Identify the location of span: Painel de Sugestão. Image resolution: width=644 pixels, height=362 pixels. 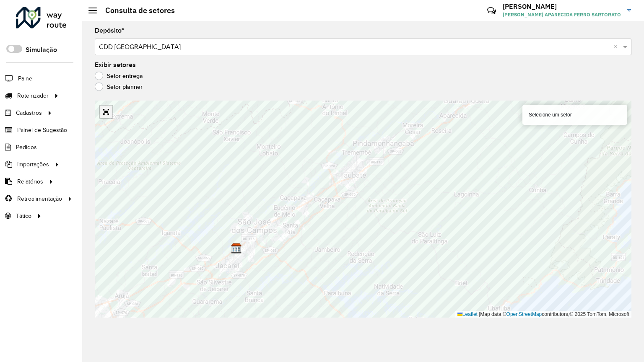
(42, 130).